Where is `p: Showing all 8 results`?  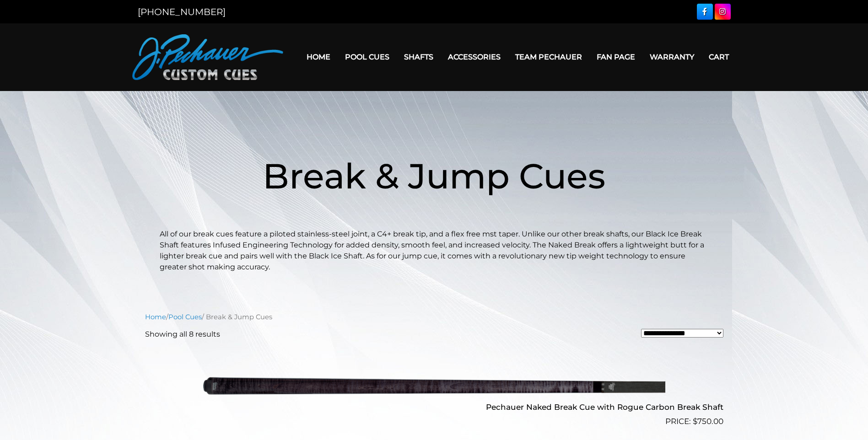
p: Showing all 8 results is located at coordinates (183, 334).